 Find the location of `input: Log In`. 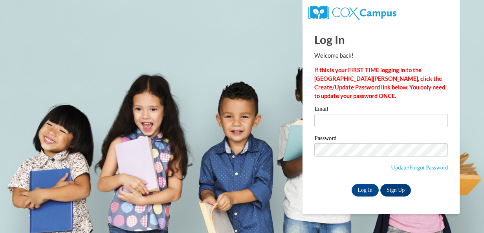

input: Log In is located at coordinates (365, 191).